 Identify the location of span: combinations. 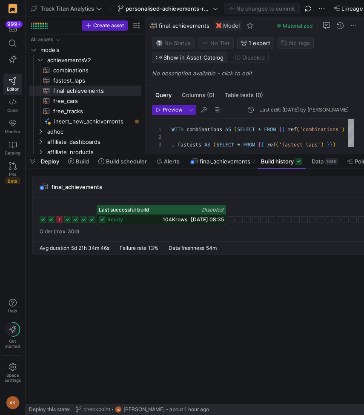
(204, 129).